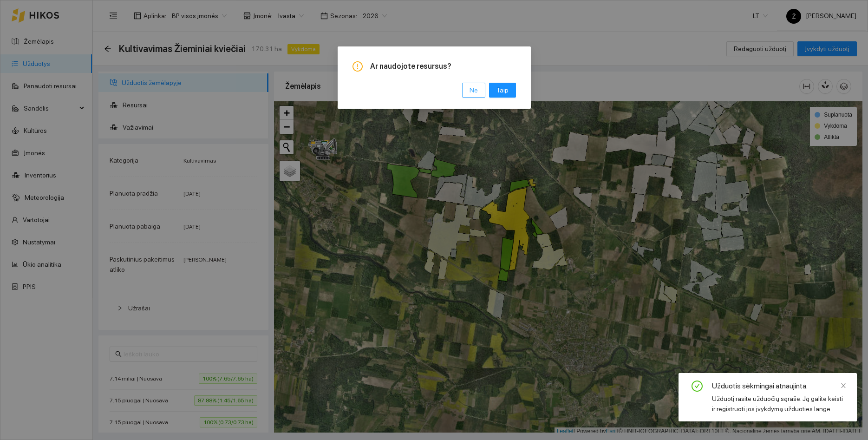 This screenshot has height=440, width=868. What do you see at coordinates (358, 66) in the screenshot?
I see `span: exclamation-circle` at bounding box center [358, 66].